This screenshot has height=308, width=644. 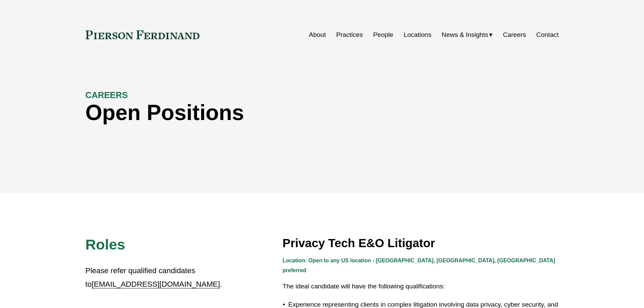 I want to click on h1: Open Positions, so click(x=263, y=112).